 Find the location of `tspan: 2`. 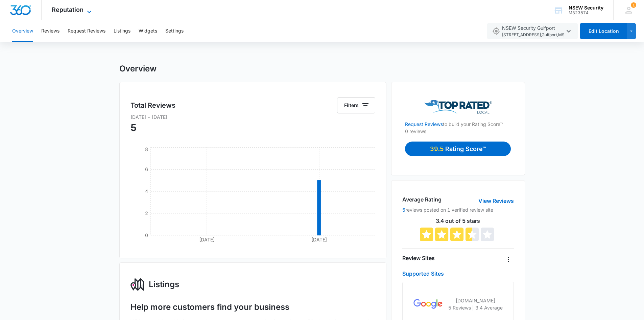

tspan: 2 is located at coordinates (146, 213).